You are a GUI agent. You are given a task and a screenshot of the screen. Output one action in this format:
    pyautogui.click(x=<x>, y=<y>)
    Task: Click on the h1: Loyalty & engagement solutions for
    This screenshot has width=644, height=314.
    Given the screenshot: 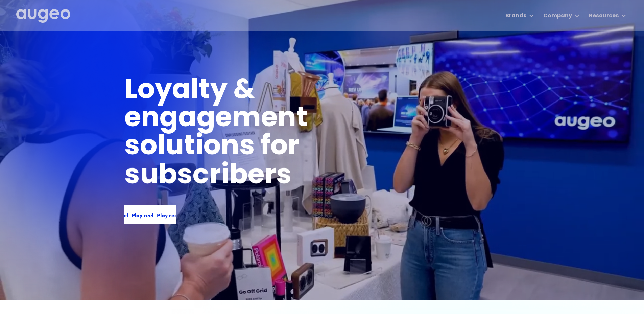 What is the action you would take?
    pyautogui.click(x=270, y=119)
    